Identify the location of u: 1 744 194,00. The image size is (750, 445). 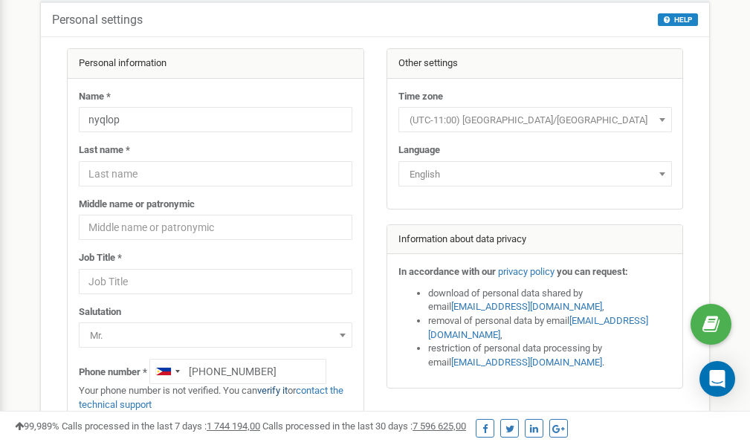
(233, 426).